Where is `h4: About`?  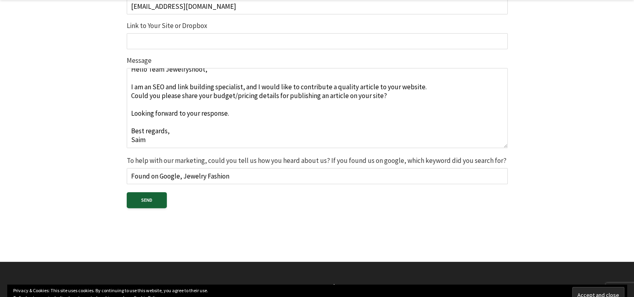 h4: About is located at coordinates (440, 287).